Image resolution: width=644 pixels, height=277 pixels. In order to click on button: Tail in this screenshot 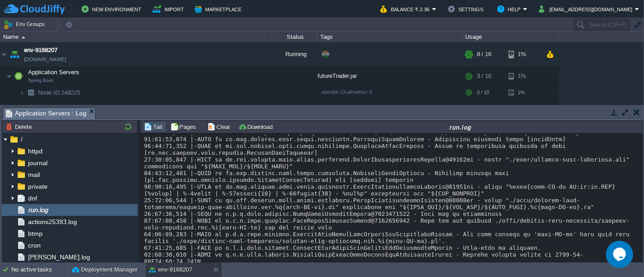, I will do `click(154, 126)`.